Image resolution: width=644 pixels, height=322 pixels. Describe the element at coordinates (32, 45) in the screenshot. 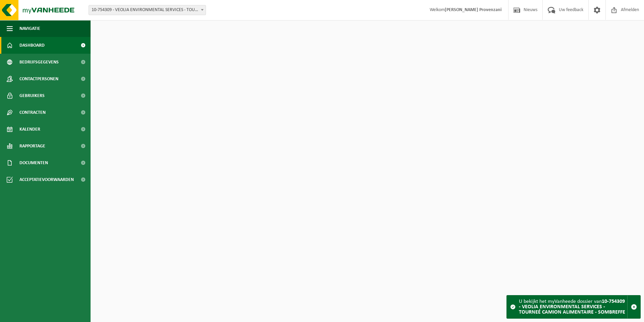

I see `span: Dashboard` at that location.